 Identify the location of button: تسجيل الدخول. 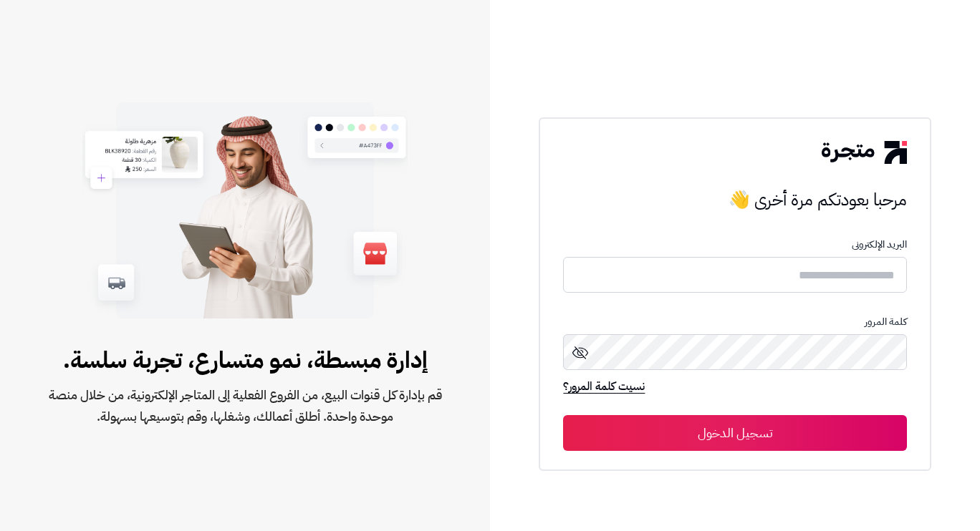
(735, 434).